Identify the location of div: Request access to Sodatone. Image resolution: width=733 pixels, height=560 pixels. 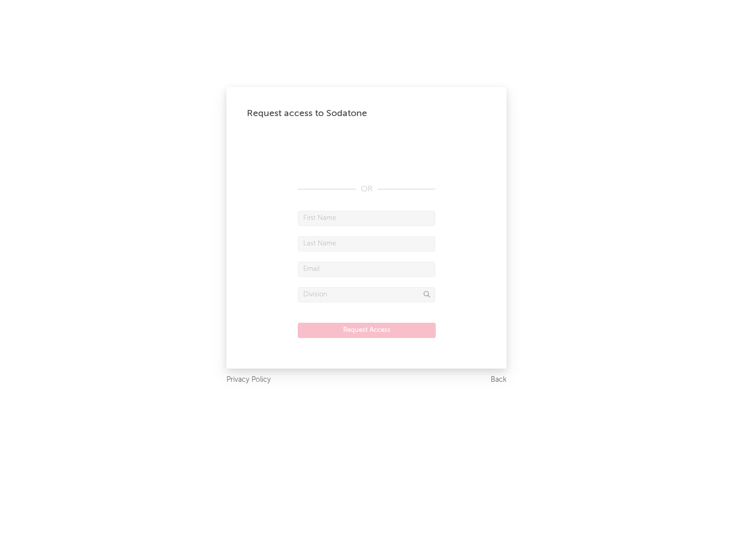
(366, 114).